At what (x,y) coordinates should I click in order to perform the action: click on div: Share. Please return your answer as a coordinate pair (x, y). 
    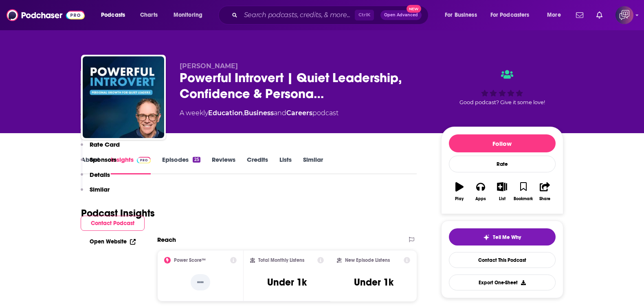
    Looking at the image, I should click on (545, 199).